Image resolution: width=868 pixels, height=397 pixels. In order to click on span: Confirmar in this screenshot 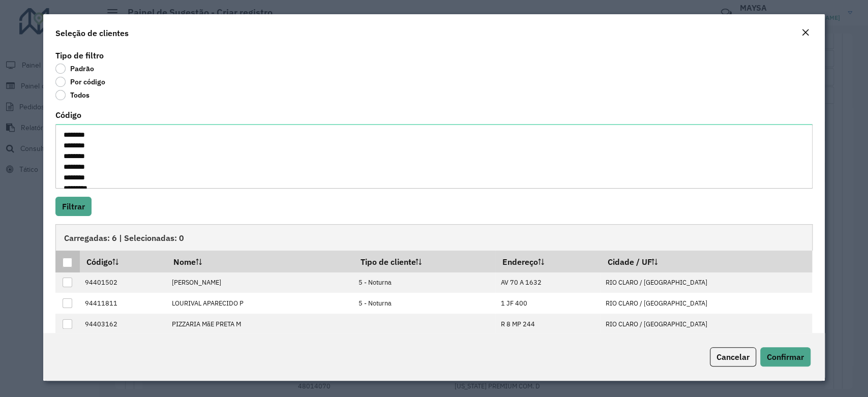, I will do `click(784, 358)`.